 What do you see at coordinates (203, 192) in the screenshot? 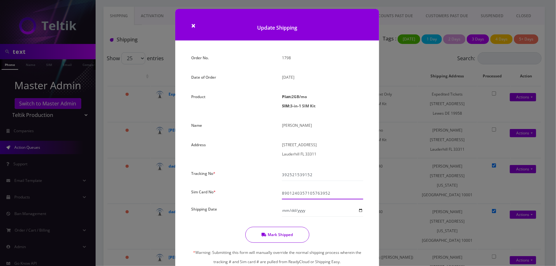
I see `label: Sim Card No` at bounding box center [203, 192].